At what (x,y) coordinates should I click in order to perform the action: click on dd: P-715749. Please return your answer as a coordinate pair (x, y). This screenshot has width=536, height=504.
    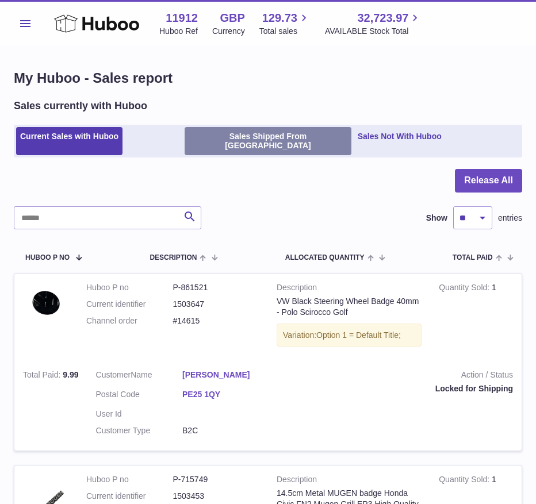
    Looking at the image, I should click on (216, 480).